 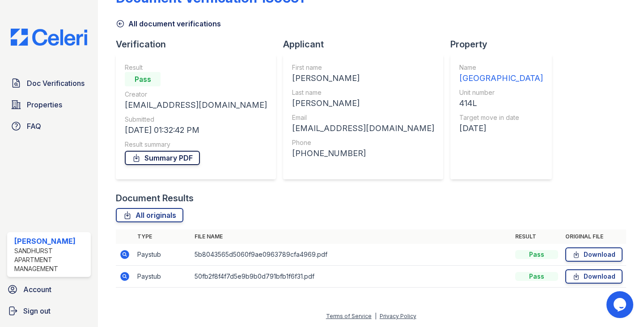 What do you see at coordinates (363, 93) in the screenshot?
I see `div: Last name` at bounding box center [363, 93].